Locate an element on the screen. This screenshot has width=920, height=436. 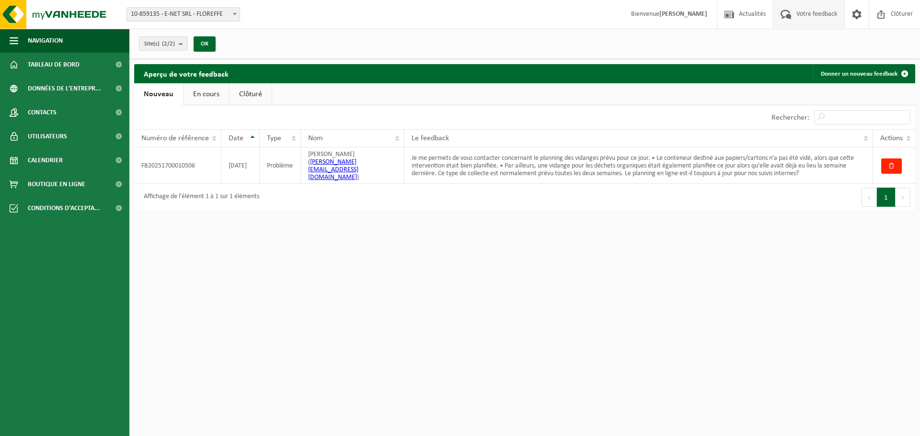
td: Je me permets de vous contacter concernant le planning des vidanges prévu pour ce jour. • Le cont... is located at coordinates (638, 166).